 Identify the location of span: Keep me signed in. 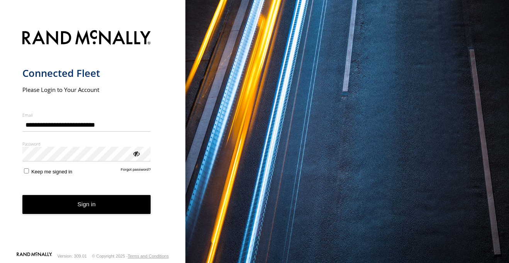
(52, 171).